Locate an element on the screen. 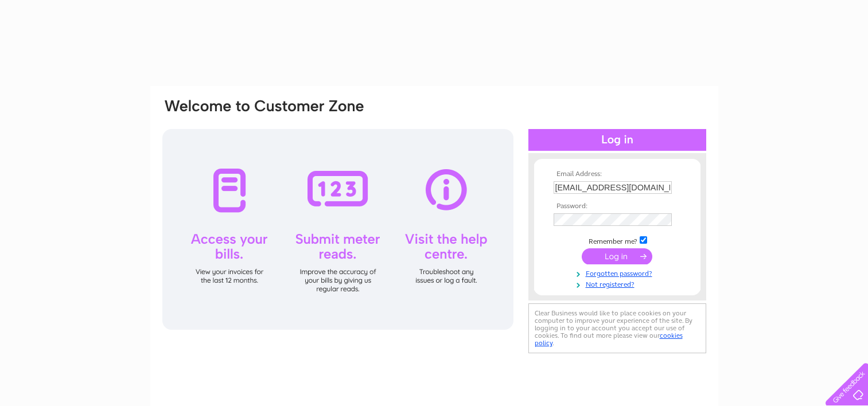  a: Forgotten password? is located at coordinates (618, 272).